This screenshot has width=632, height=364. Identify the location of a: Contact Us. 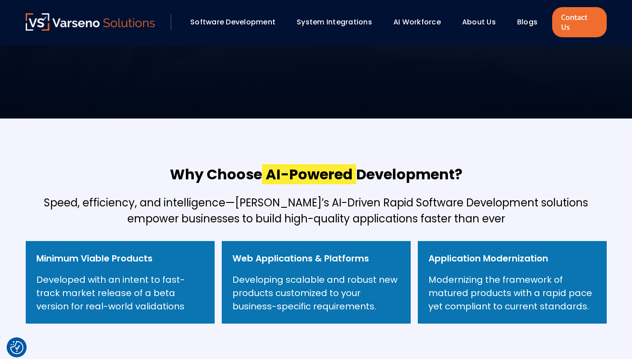
(579, 22).